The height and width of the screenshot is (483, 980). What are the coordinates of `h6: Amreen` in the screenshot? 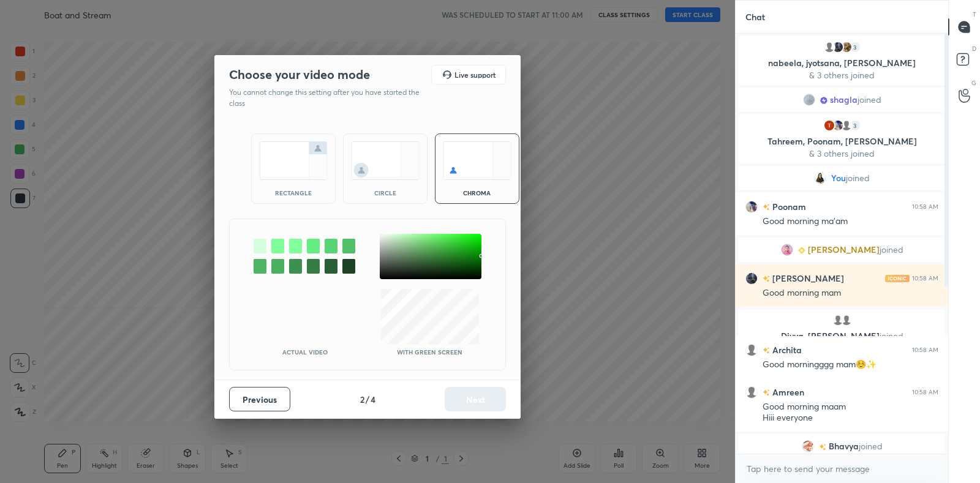 It's located at (787, 392).